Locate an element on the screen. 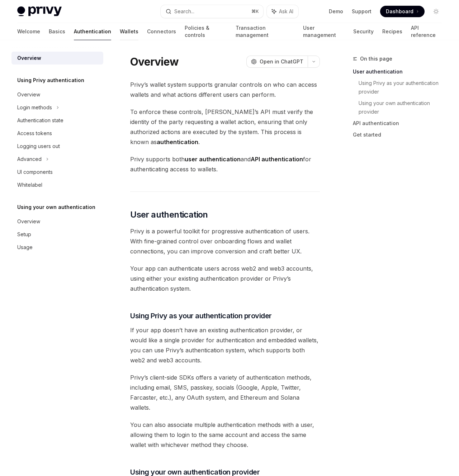 This screenshot has height=476, width=459. span: Your app can authenticate users across web2 and web3 accounts, using either your existing authent... is located at coordinates (225, 278).